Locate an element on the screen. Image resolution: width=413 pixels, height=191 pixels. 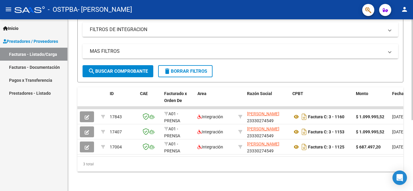
span: Area is located at coordinates (202, 94).